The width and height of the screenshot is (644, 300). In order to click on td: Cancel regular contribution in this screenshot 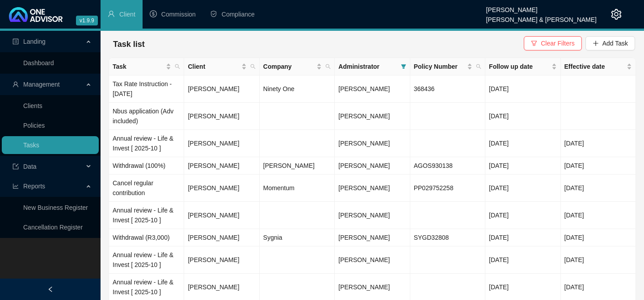, I will do `click(147, 188)`.